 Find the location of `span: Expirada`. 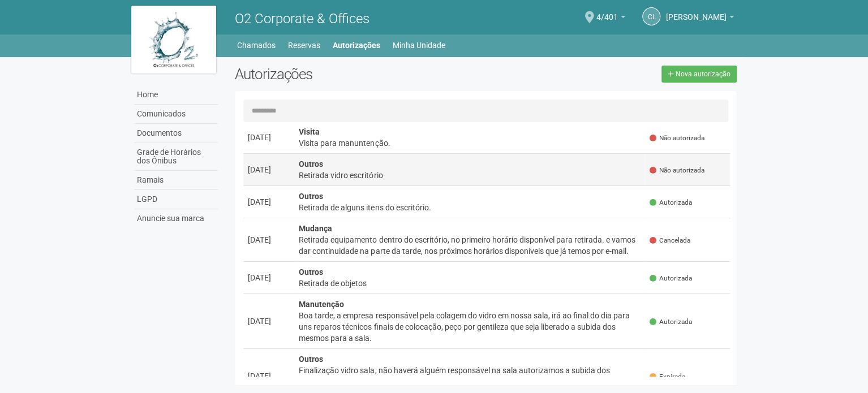

span: Expirada is located at coordinates (667, 377).